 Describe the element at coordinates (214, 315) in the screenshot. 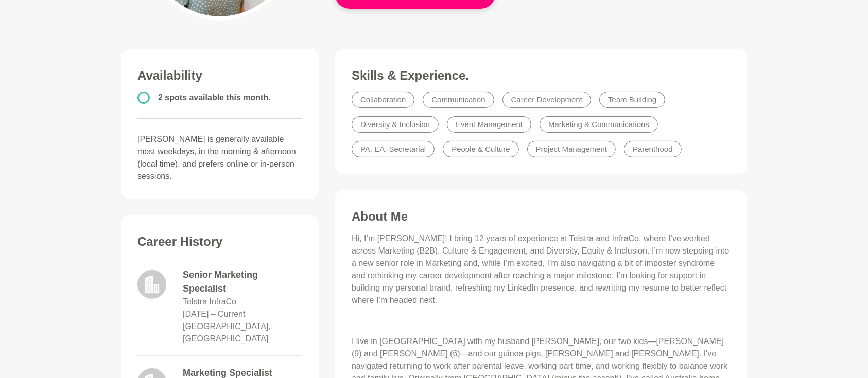

I see `dd: June 2025 – Current` at that location.